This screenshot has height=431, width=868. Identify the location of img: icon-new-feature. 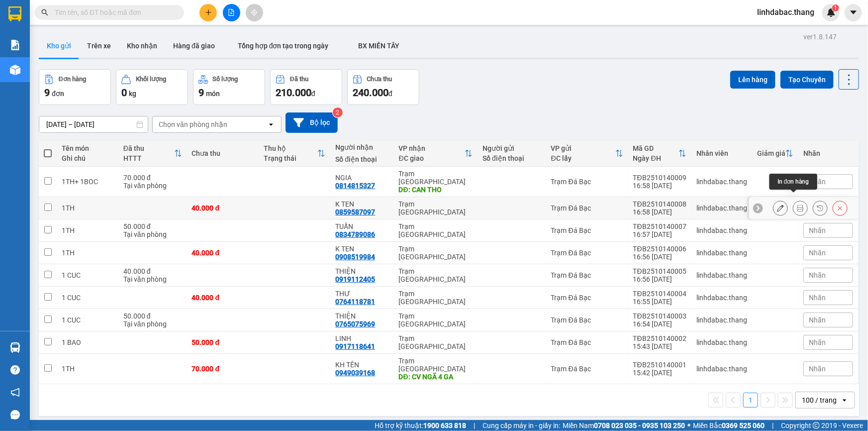
(831, 12).